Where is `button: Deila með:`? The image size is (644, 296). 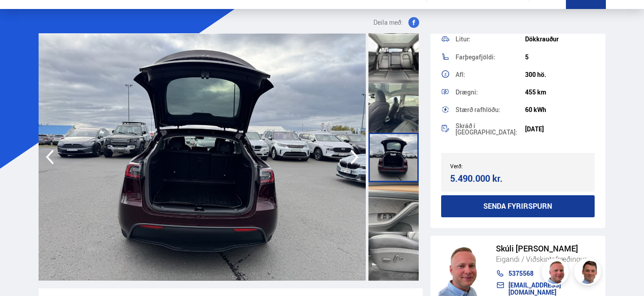
button: Deila með: is located at coordinates (396, 22).